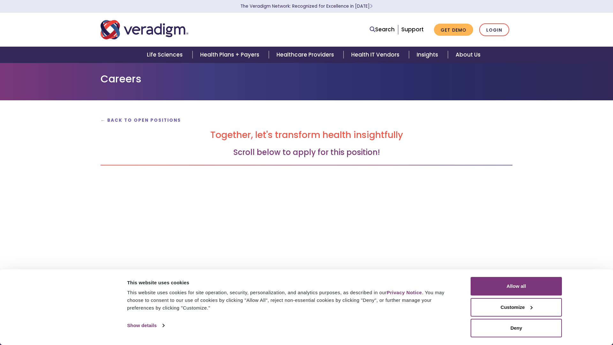  I want to click on a: Healthcare Providers, so click(306, 55).